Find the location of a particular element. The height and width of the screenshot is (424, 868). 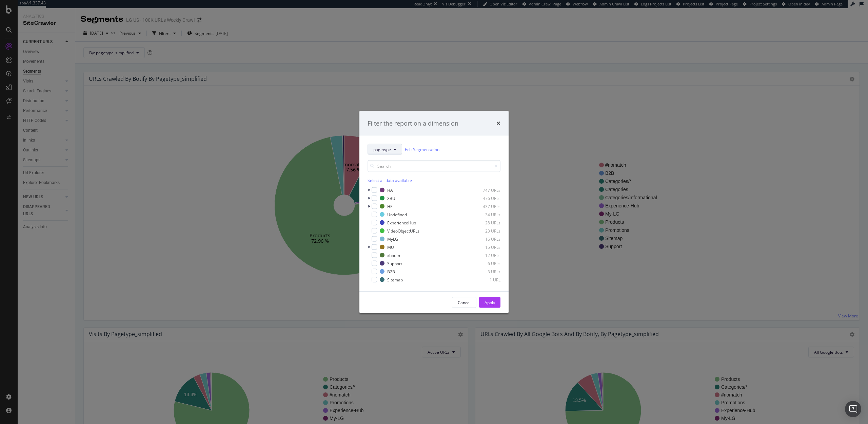

div: HA is located at coordinates (390, 190).